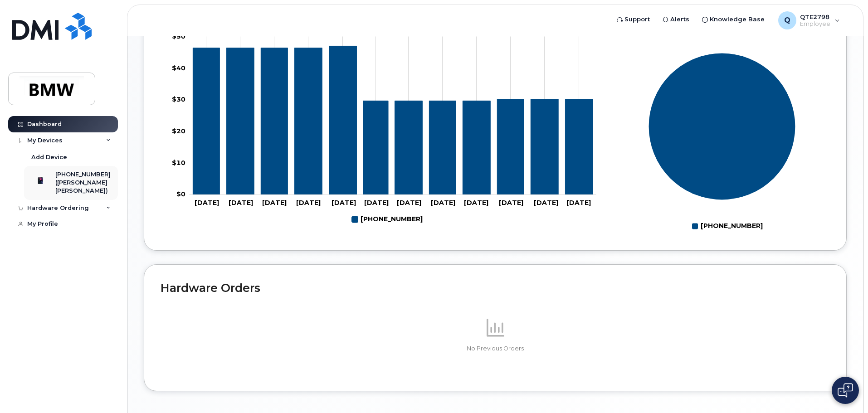  What do you see at coordinates (179, 68) in the screenshot?
I see `tspan: $40` at bounding box center [179, 68].